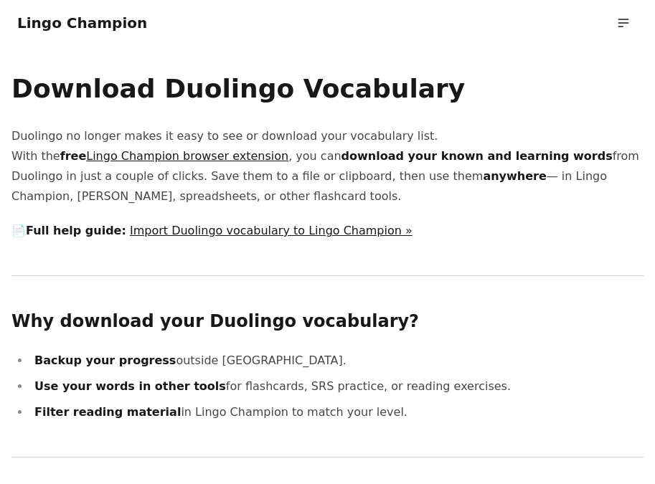  Describe the element at coordinates (327, 166) in the screenshot. I see `p: Duolingo no longer makes it easy to see or download your vocabulary list. With the , you can from...` at that location.